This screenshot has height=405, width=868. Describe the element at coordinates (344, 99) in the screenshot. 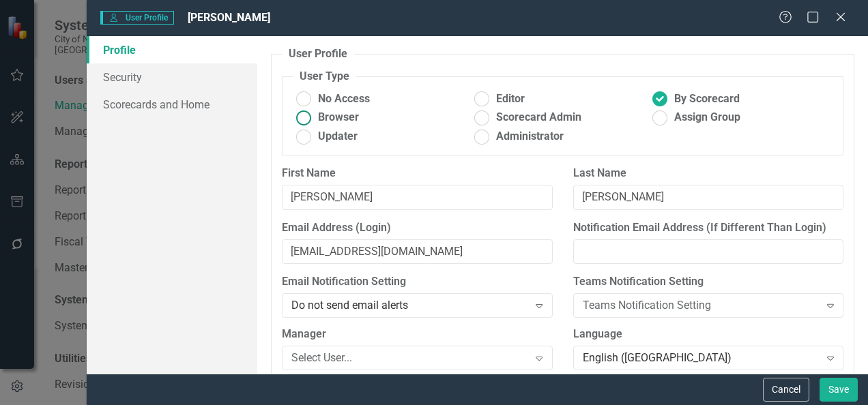

I see `span: No Access` at that location.